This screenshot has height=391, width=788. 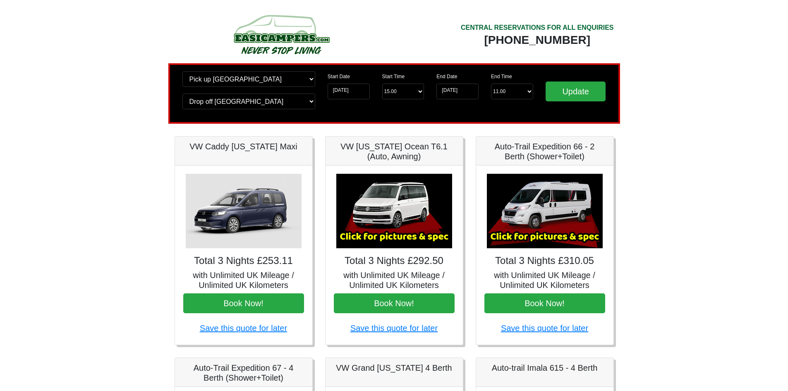 I want to click on h5: Auto-Trail Expedition 67 - 4 Berth (Shower+Toilet), so click(x=244, y=373).